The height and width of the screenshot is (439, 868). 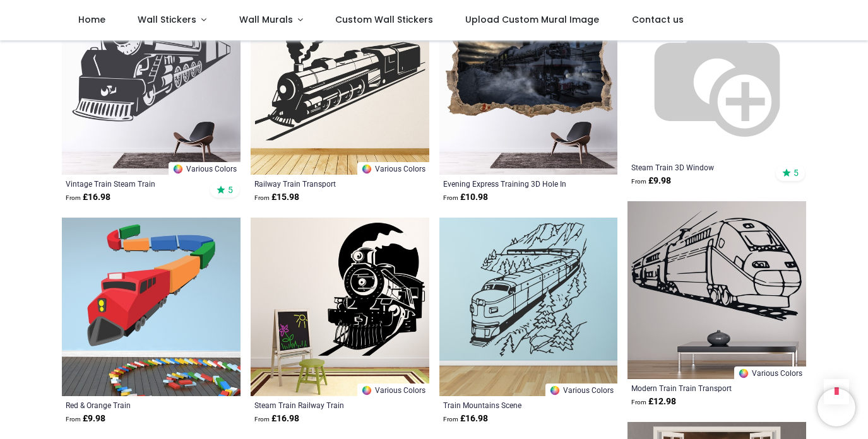 What do you see at coordinates (134, 405) in the screenshot?
I see `div: Red & Orange Train` at bounding box center [134, 405].